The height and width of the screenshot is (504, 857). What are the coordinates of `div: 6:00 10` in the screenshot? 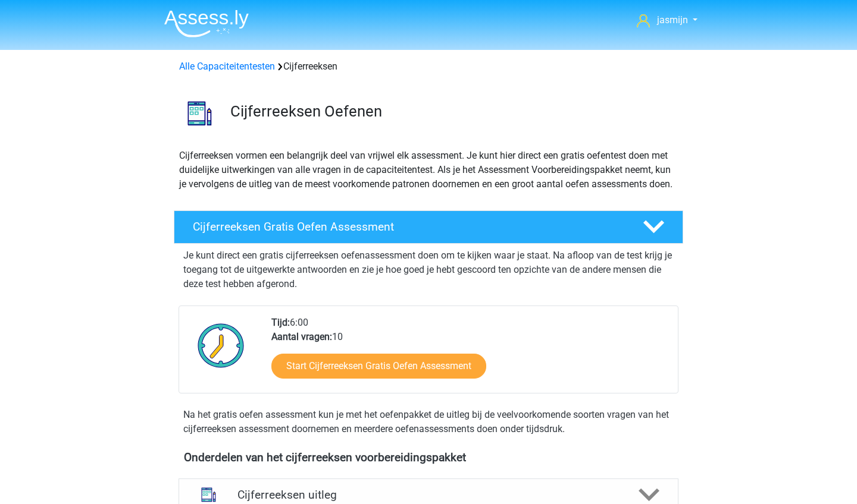 It's located at (469, 354).